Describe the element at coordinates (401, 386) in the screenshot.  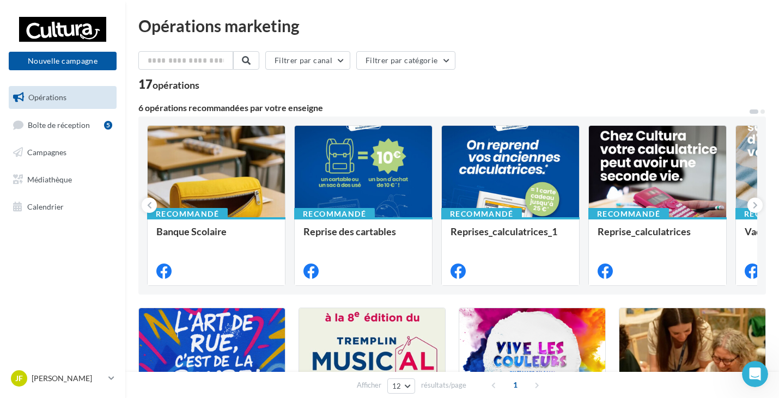
I see `button: 12` at that location.